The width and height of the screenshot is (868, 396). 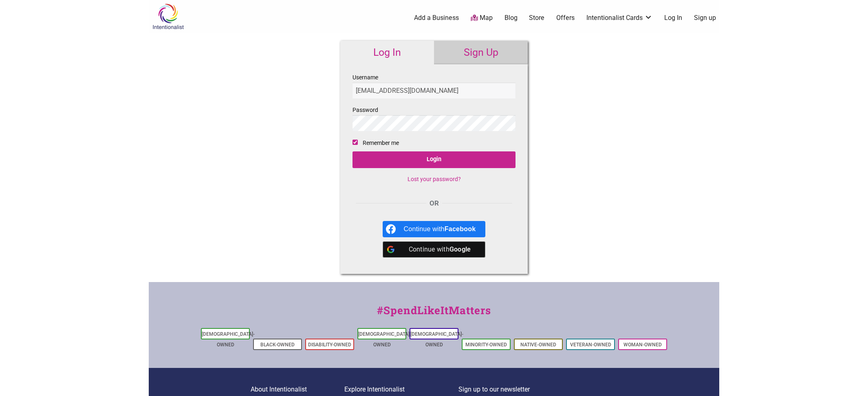 What do you see at coordinates (642, 345) in the screenshot?
I see `a: Woman-Owned` at bounding box center [642, 345].